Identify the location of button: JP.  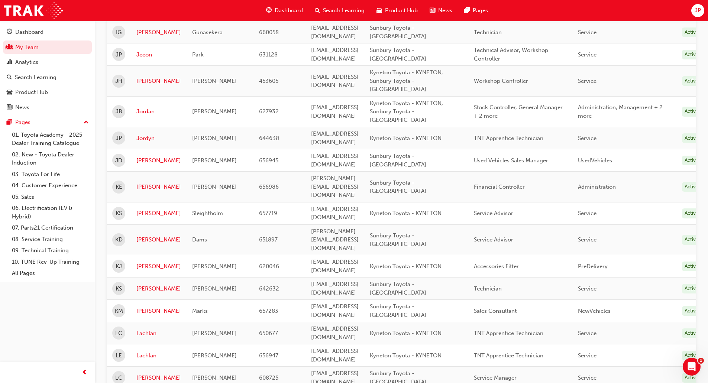
(697, 10).